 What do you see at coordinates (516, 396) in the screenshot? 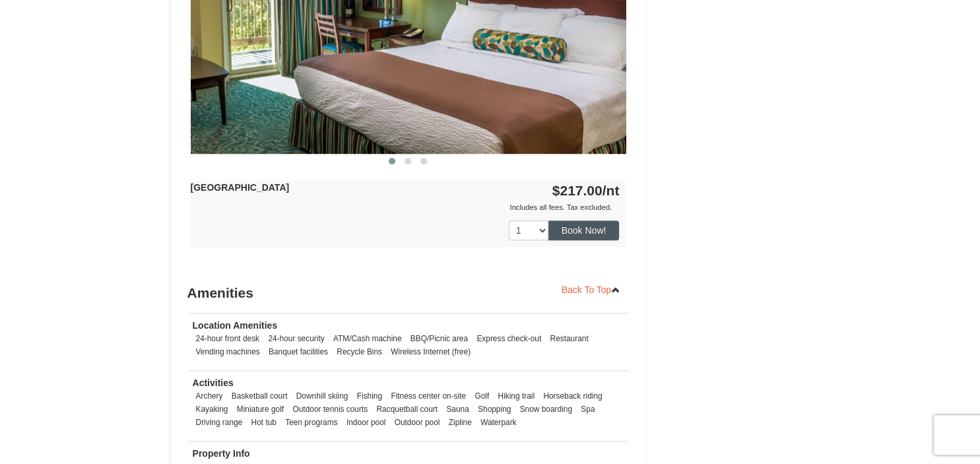
I see `li: Hiking trail` at bounding box center [516, 396].